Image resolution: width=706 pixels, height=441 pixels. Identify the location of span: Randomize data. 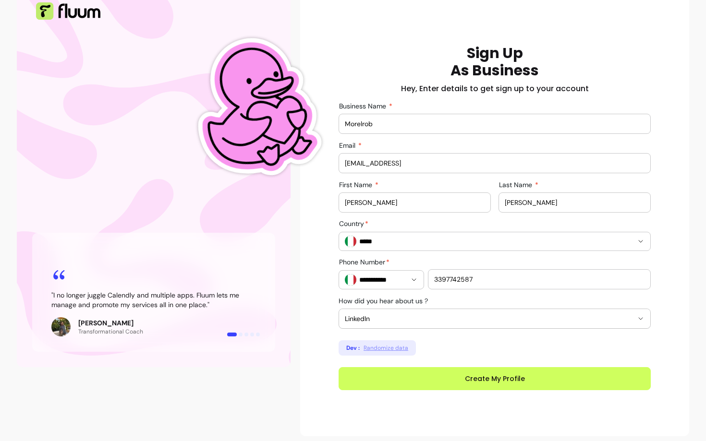
(386, 348).